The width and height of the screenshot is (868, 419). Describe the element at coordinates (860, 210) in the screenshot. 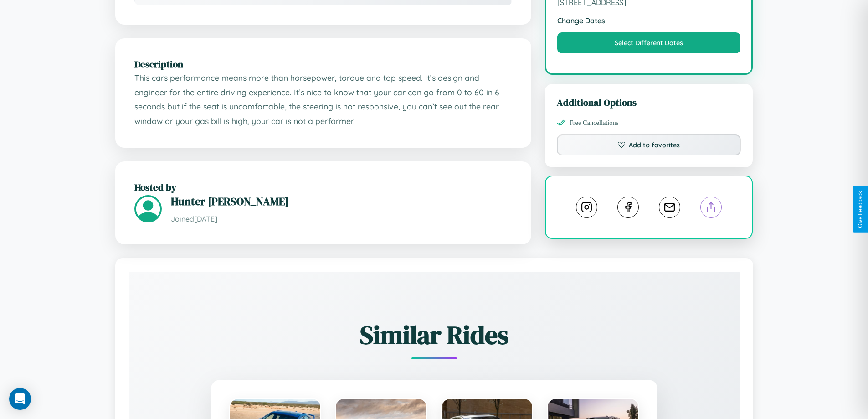

I see `div: Give Feedback` at that location.